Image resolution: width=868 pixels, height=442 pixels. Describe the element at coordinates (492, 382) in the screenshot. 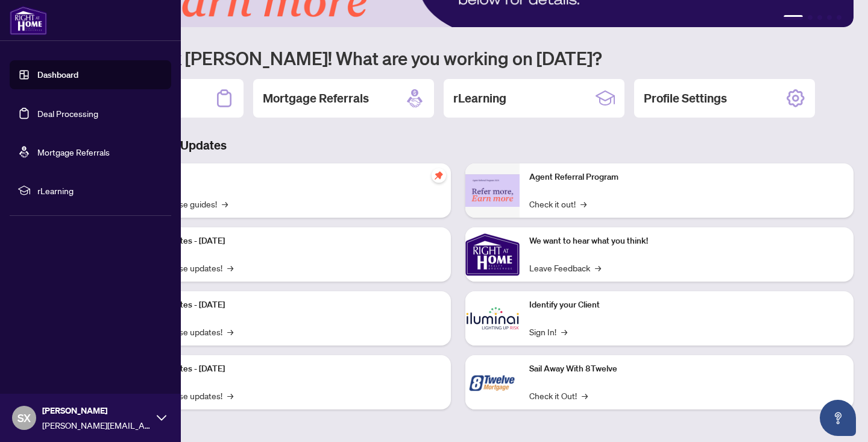

I see `img: Sail Away With 8Twelve` at that location.